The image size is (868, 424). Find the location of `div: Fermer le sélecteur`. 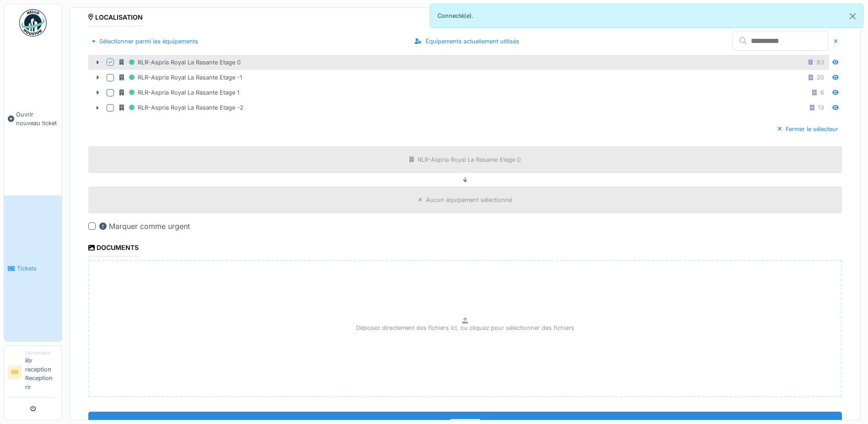

div: Fermer le sélecteur is located at coordinates (808, 129).